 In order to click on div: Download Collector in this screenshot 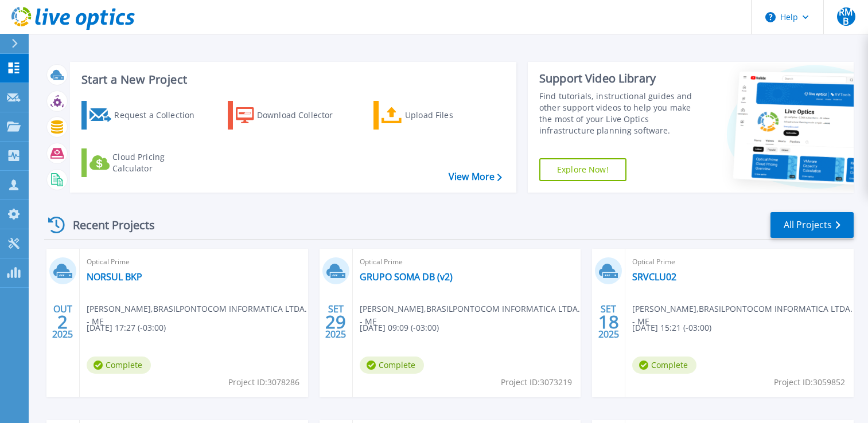, I will do `click(303, 115)`.